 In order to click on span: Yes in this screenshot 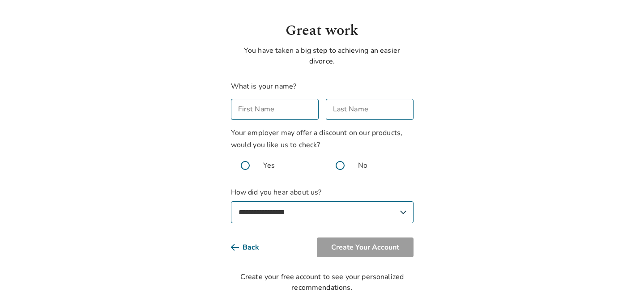, I will do `click(269, 166)`.